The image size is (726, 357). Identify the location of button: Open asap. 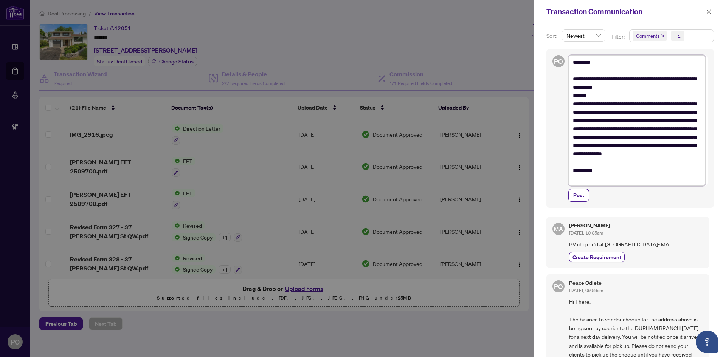
(707, 342).